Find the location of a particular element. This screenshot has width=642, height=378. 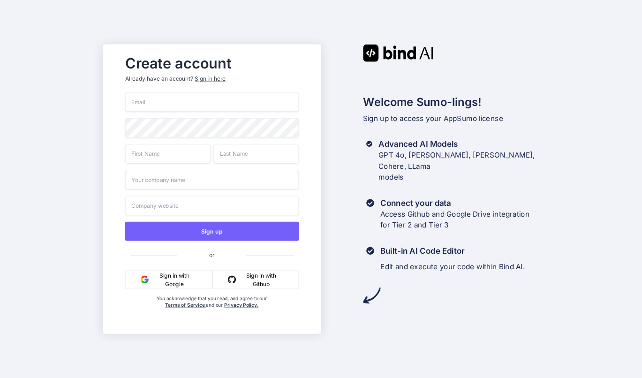

p: Edit and execute your code within Bind AI. is located at coordinates (453, 267).